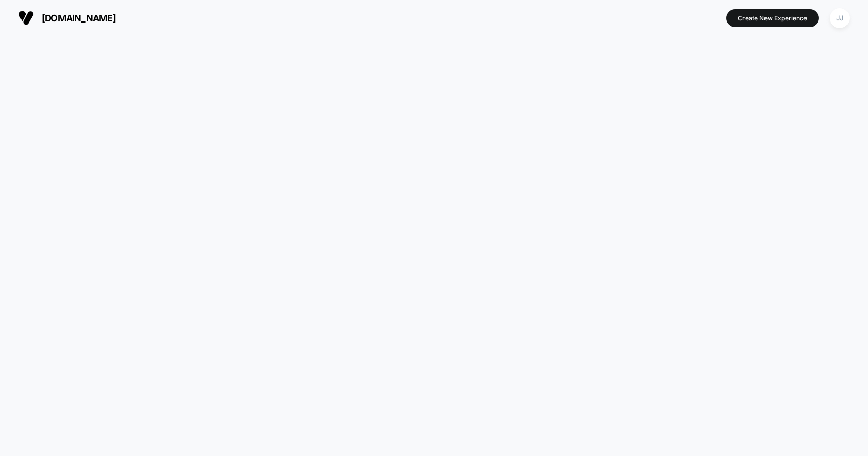 This screenshot has width=868, height=456. Describe the element at coordinates (772, 18) in the screenshot. I see `button: Create New Experience` at that location.